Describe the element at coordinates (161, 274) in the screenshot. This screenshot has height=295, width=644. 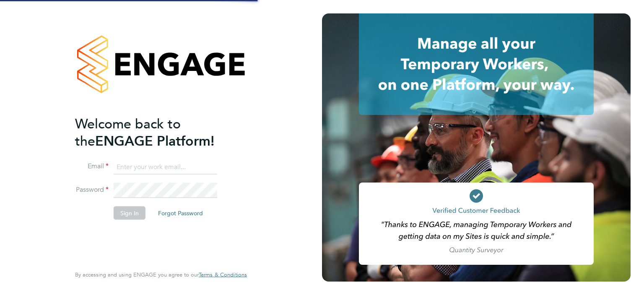
I see `span: By accessing and using ENGAGE you agree to our` at that location.